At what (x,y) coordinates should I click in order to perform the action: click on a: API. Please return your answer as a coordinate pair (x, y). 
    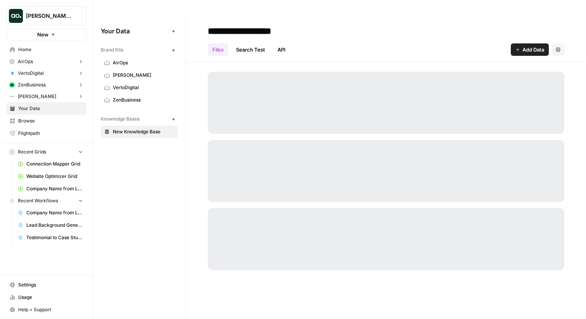
    Looking at the image, I should click on (281, 50).